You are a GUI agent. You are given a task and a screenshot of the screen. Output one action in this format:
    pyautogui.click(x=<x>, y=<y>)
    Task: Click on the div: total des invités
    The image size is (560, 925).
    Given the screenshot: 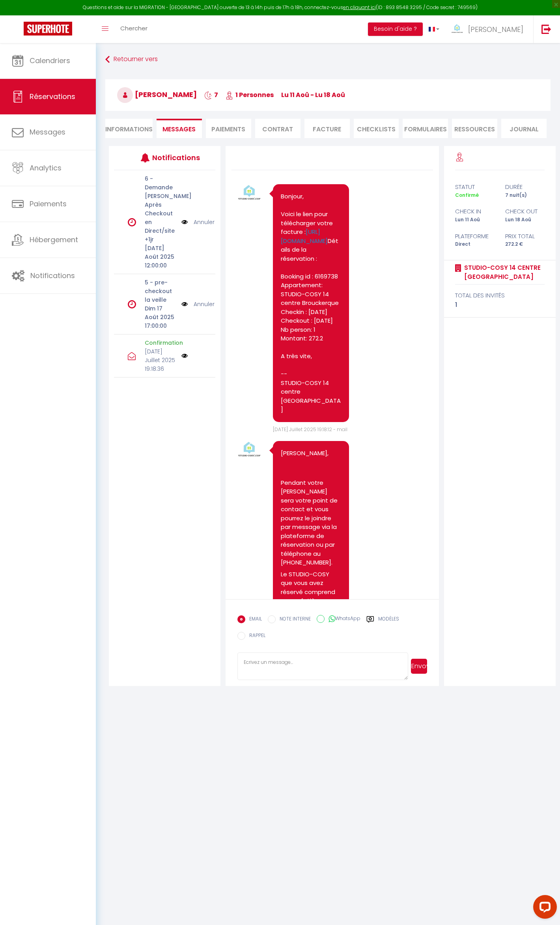 What is the action you would take?
    pyautogui.click(x=500, y=296)
    